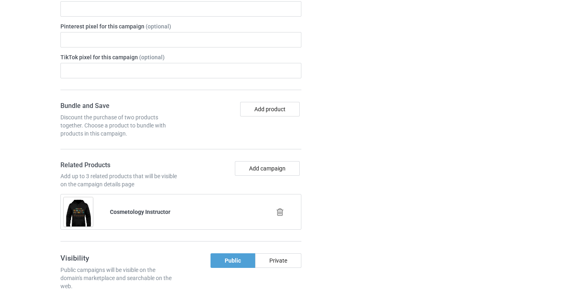 Image resolution: width=578 pixels, height=289 pixels. Describe the element at coordinates (119, 106) in the screenshot. I see `h4: Bundle and Save` at that location.